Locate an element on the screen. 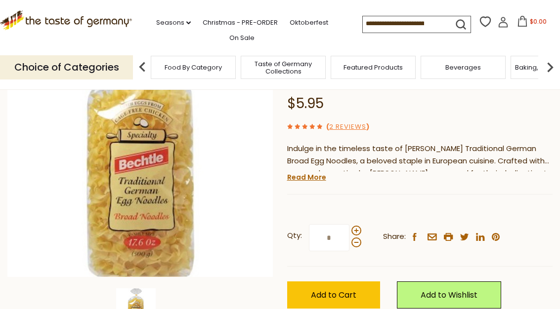  a: Read More is located at coordinates (307, 177).